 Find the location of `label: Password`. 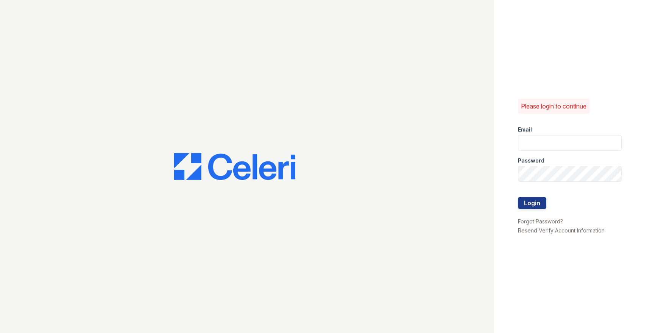

label: Password is located at coordinates (531, 161).